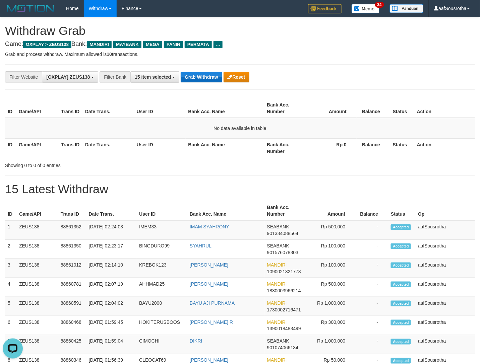  What do you see at coordinates (72, 326) in the screenshot?
I see `td: 88860468` at bounding box center [72, 326].